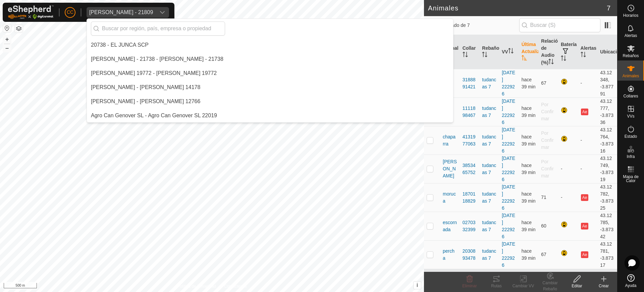 This screenshot has height=292, width=644. Describe the element at coordinates (577, 286) in the screenshot. I see `div: Editar` at that location.